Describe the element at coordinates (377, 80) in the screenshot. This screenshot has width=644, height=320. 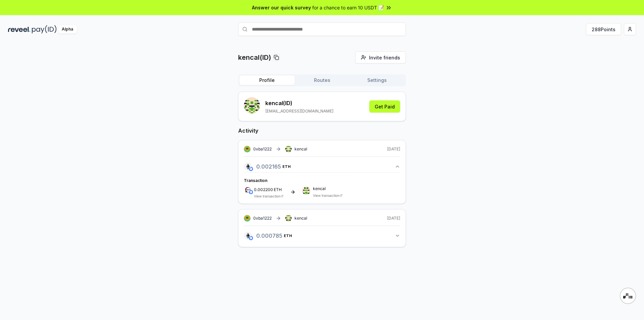
I see `button: Settings` at that location.